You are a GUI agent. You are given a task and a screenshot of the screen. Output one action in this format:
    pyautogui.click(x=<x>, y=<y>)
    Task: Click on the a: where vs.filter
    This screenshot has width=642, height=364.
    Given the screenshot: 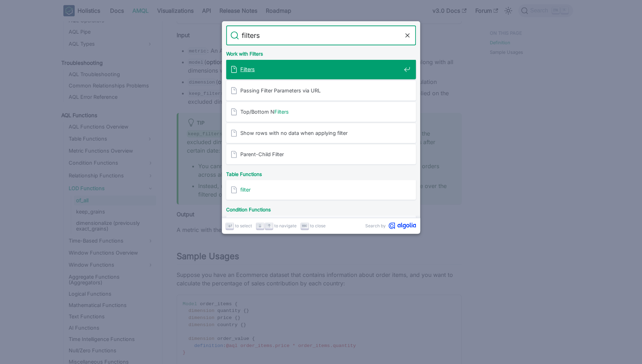 What is the action you would take?
    pyautogui.click(x=321, y=225)
    